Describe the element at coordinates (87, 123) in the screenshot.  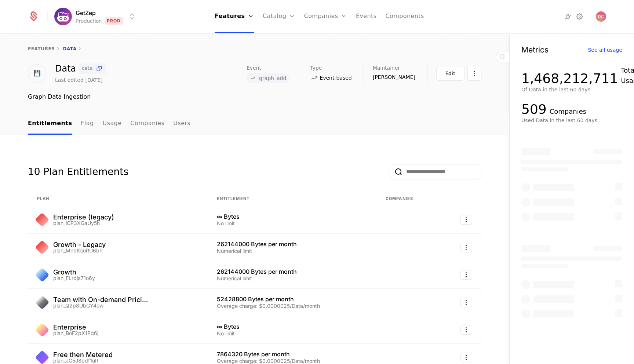
I see `a: Flag` at that location.